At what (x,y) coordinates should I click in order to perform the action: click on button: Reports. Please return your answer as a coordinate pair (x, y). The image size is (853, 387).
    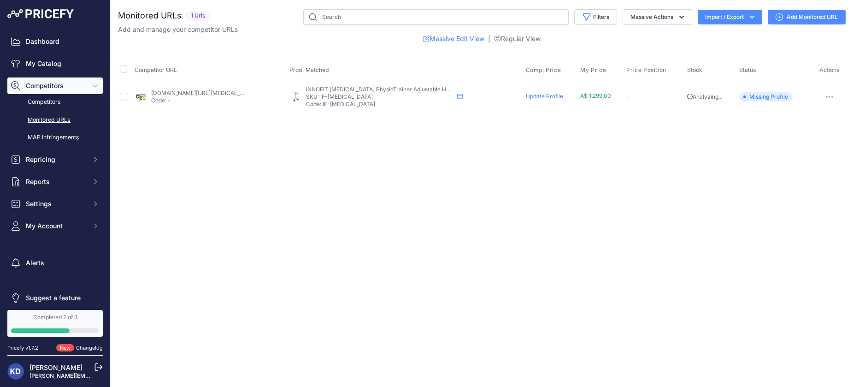
    Looking at the image, I should click on (55, 182).